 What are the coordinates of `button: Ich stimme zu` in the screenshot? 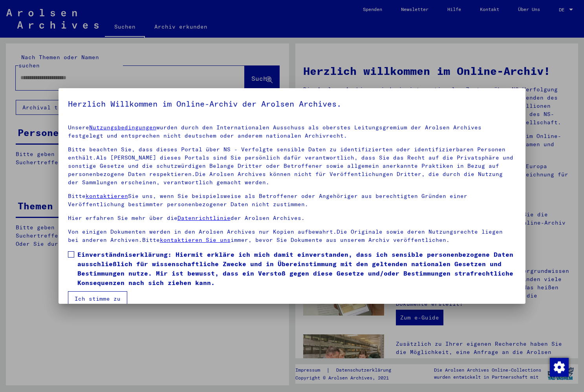 It's located at (97, 299).